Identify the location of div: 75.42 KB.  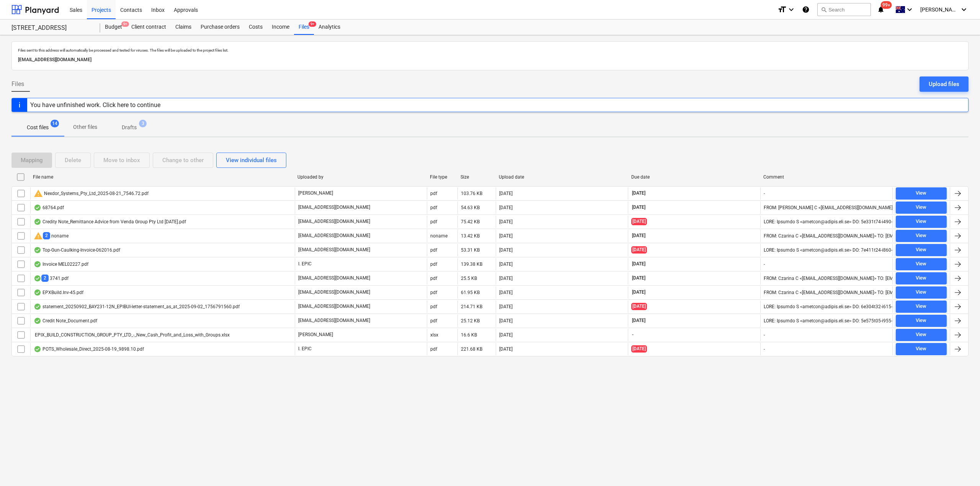
(470, 222).